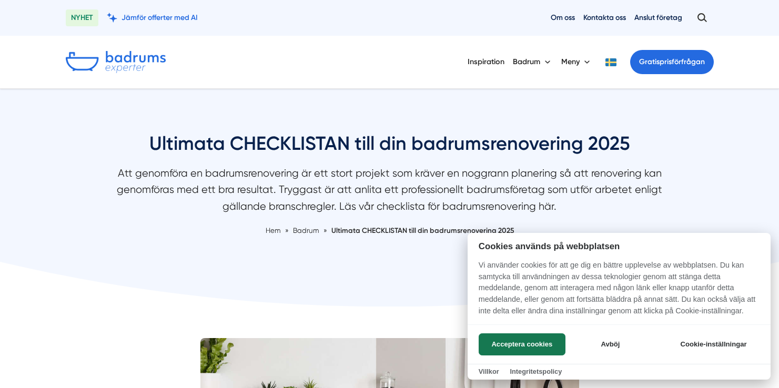 The width and height of the screenshot is (779, 388). What do you see at coordinates (619, 246) in the screenshot?
I see `h2: Cookies används på webbplatsen` at bounding box center [619, 246].